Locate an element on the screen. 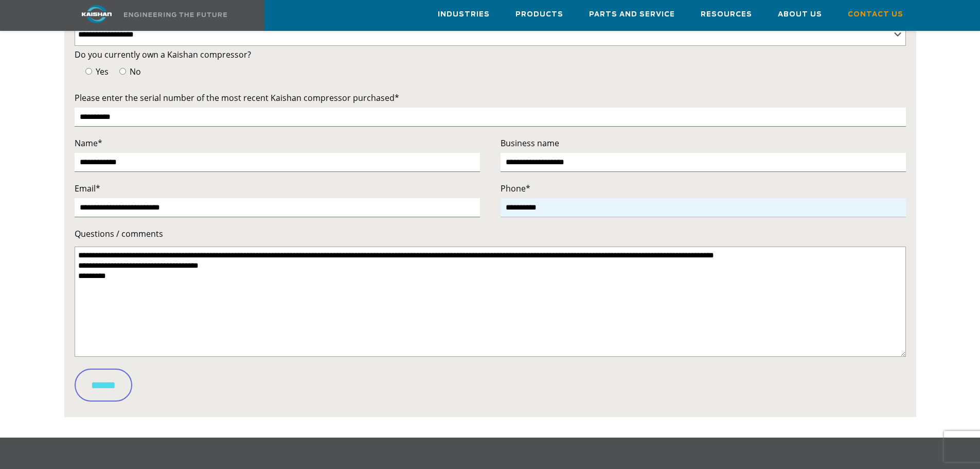 This screenshot has height=469, width=980. a: Parts and Service is located at coordinates (632, 14).